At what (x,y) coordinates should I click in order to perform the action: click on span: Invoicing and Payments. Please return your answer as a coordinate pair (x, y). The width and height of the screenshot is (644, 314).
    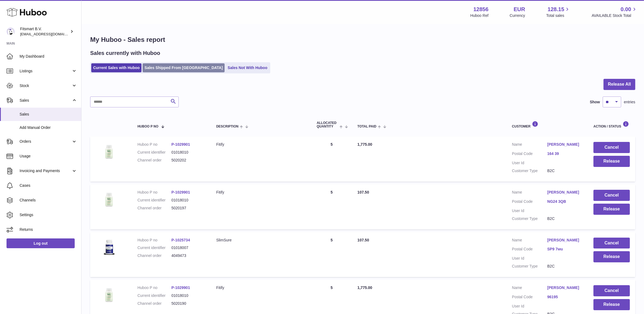
    Looking at the image, I should click on (45, 171).